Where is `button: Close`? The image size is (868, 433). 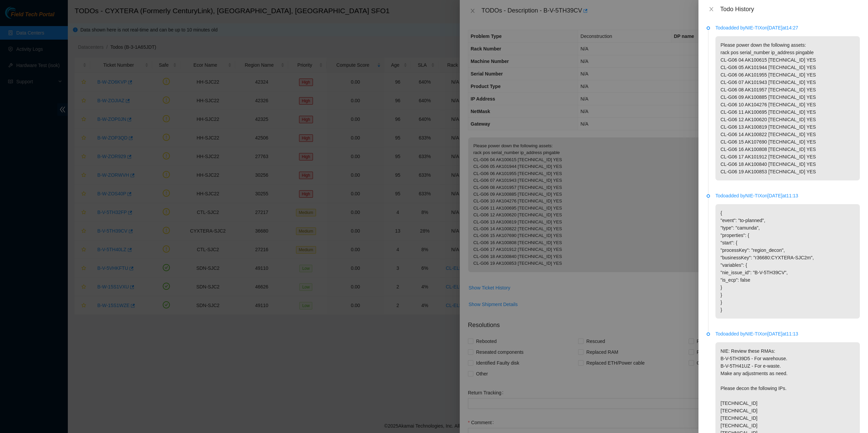
button: Close is located at coordinates (711, 9).